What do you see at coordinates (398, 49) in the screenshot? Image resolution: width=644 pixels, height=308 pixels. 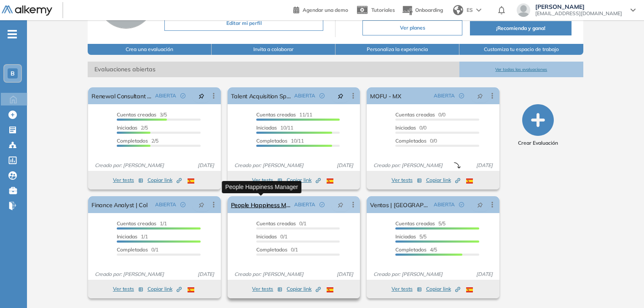 I see `button: Personaliza la experiencia` at bounding box center [398, 49].